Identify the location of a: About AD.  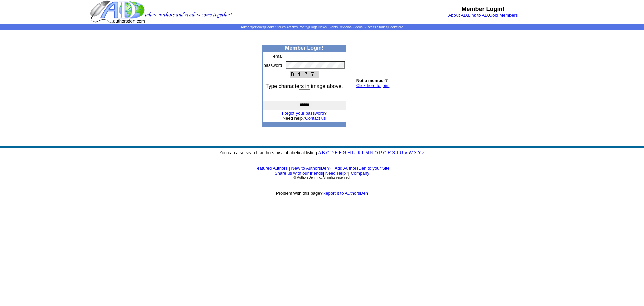
(458, 15).